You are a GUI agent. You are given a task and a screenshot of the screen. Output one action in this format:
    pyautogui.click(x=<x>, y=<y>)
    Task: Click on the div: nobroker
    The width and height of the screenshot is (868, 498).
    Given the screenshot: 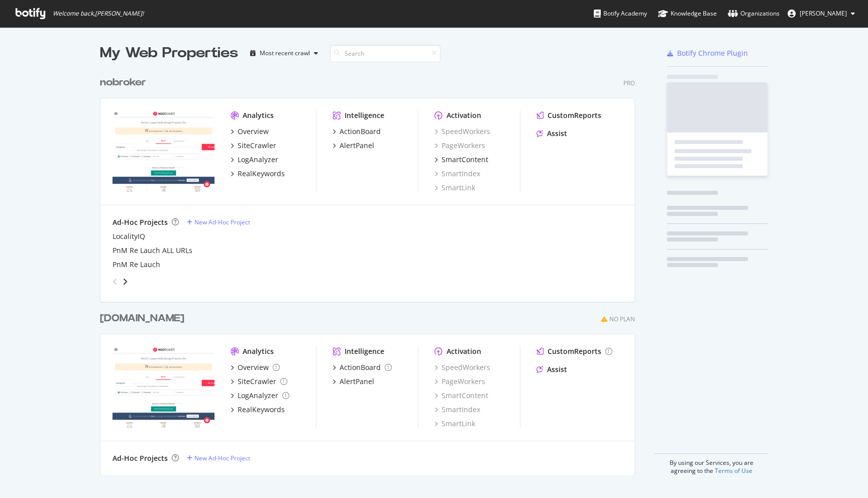 What is the action you would take?
    pyautogui.click(x=123, y=82)
    